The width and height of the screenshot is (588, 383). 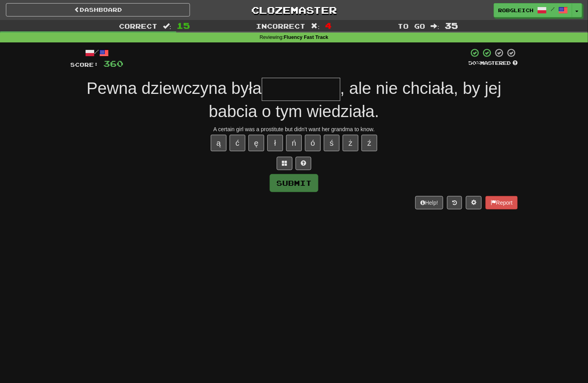 What do you see at coordinates (412, 26) in the screenshot?
I see `span: To go` at bounding box center [412, 26].